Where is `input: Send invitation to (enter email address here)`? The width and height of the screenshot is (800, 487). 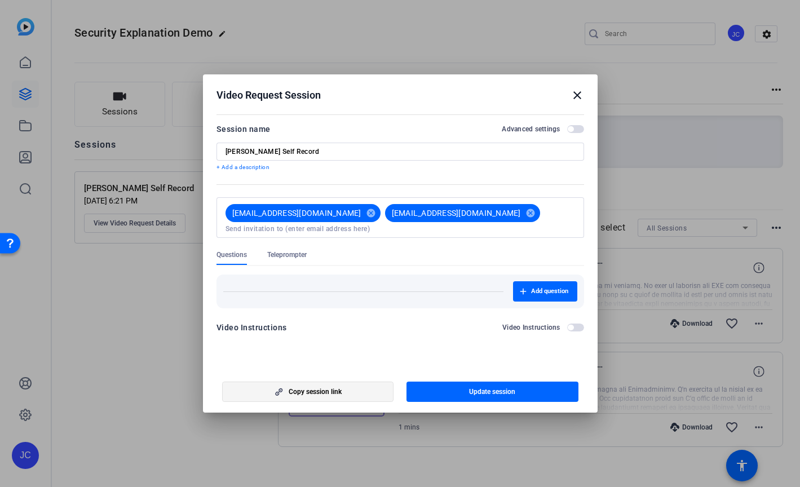 input: Send invitation to (enter email address here) is located at coordinates (400, 229).